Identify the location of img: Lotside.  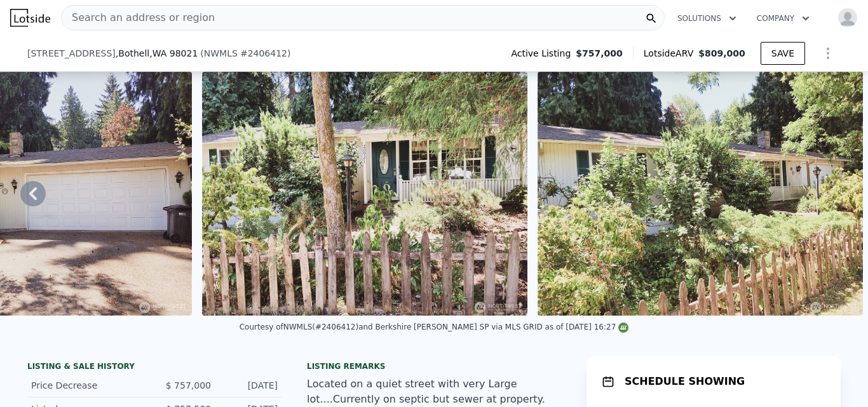
(30, 18).